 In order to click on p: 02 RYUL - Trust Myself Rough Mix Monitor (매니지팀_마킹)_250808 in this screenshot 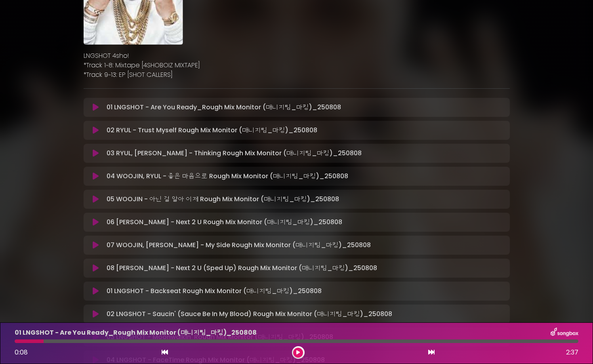, I will do `click(212, 130)`.